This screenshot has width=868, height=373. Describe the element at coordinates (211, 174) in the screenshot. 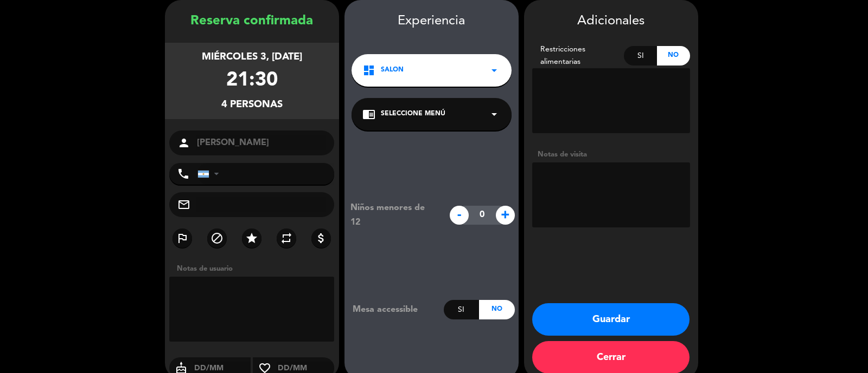

I see `div: Argentina: +54` at that location.